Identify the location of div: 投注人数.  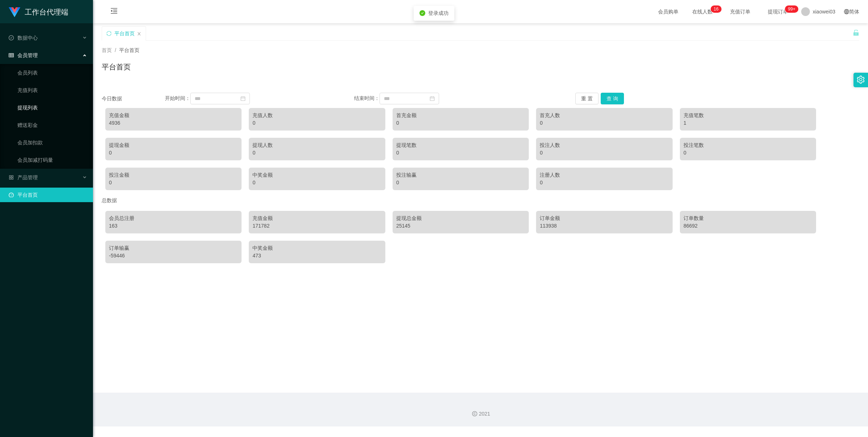
(604, 145).